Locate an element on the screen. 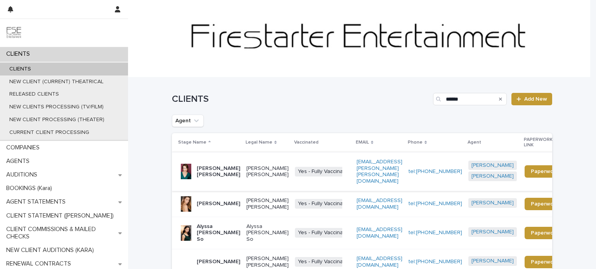 The image size is (596, 269). span: Add New is located at coordinates (535, 99).